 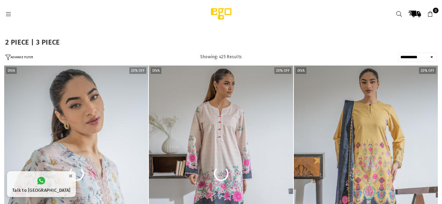 I want to click on span: Showing: 425 Results, so click(x=221, y=57).